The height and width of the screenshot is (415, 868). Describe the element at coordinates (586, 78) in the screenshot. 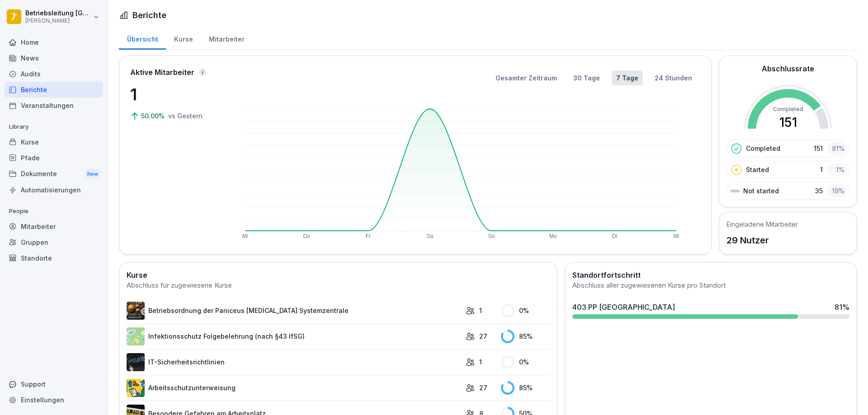

I see `button: 30 Tage` at that location.